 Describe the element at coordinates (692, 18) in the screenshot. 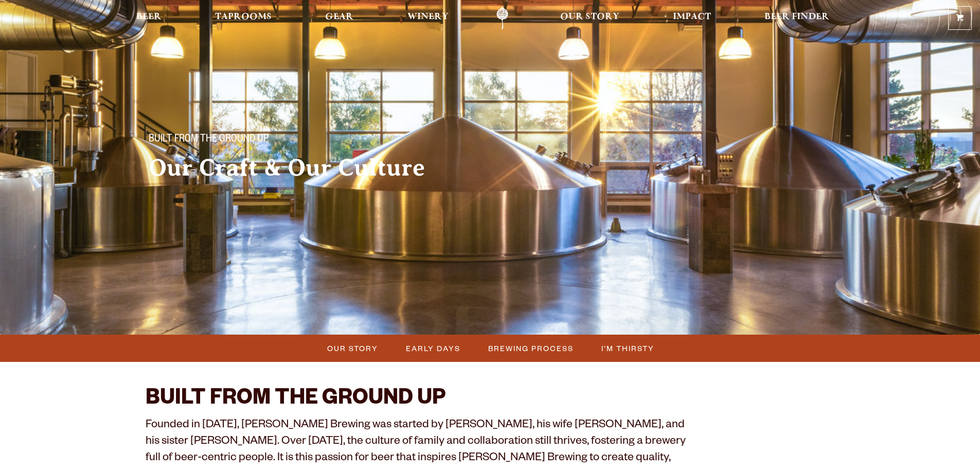

I see `a: Impact` at that location.